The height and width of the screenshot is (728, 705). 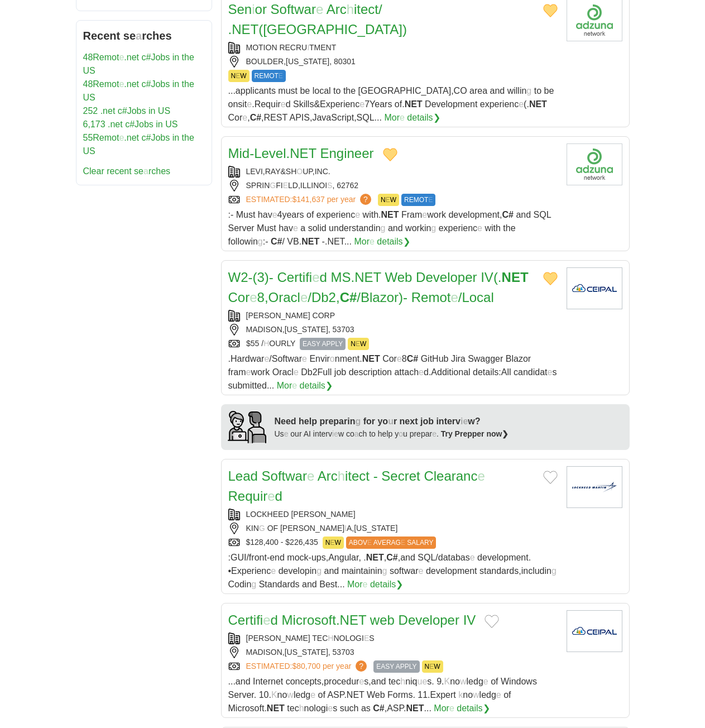 What do you see at coordinates (366, 9) in the screenshot?
I see `readpronunciation-span: itect` at bounding box center [366, 9].